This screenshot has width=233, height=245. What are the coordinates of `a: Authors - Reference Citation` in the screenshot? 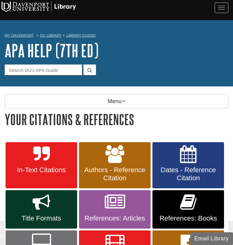 It's located at (115, 166).